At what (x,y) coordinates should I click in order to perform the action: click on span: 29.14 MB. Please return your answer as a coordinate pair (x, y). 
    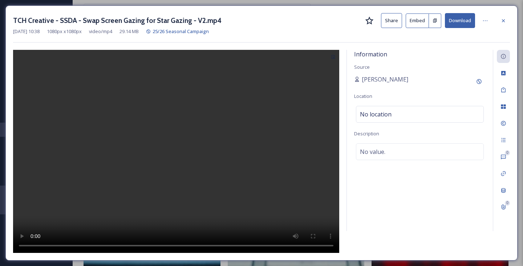
    Looking at the image, I should click on (129, 31).